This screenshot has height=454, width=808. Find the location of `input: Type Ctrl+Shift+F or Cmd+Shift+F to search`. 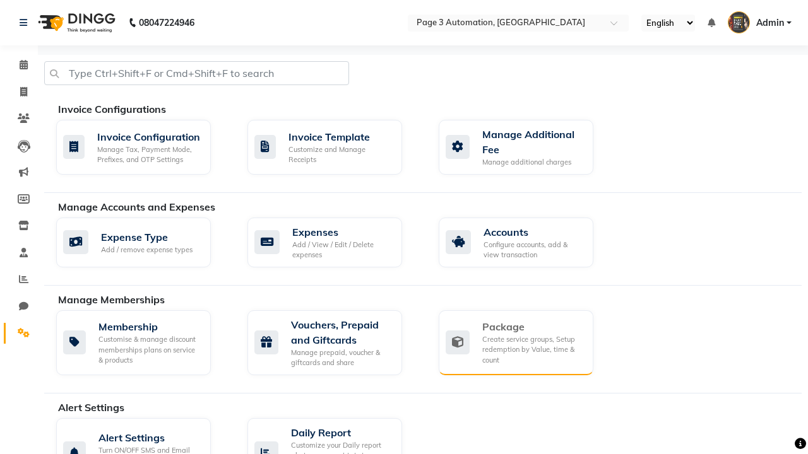

input: Type Ctrl+Shift+F or Cmd+Shift+F to search is located at coordinates (196, 73).